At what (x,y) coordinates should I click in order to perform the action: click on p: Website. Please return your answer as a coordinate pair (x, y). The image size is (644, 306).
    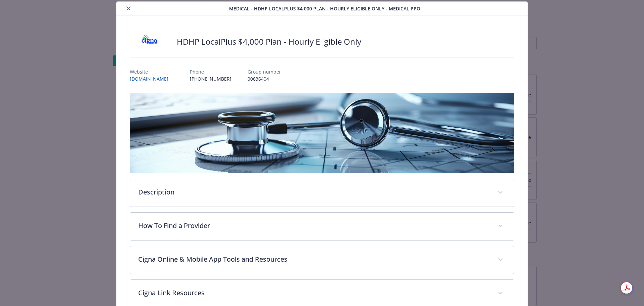
    Looking at the image, I should click on (152, 71).